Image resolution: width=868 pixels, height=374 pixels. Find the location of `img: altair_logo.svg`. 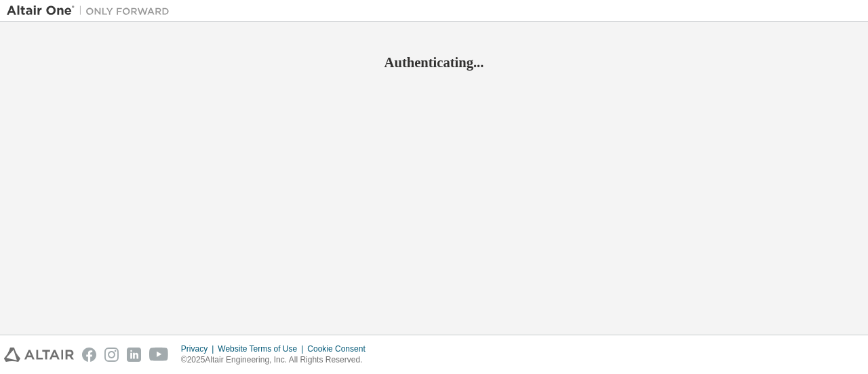

img: altair_logo.svg is located at coordinates (39, 354).